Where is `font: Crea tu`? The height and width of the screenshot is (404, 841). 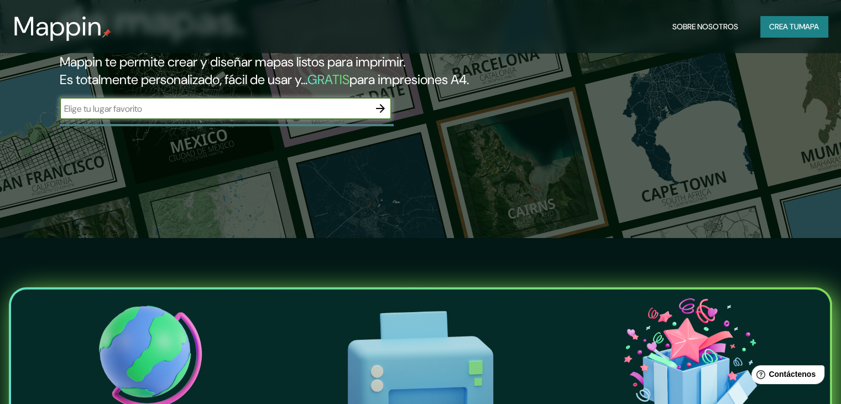
font: Crea tu is located at coordinates (784, 27).